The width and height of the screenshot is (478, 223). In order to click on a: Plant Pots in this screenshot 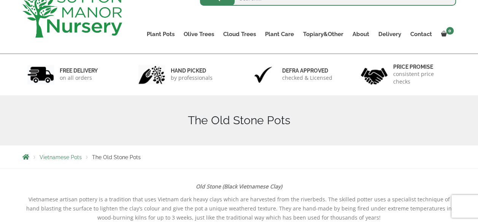, I will do `click(160, 34)`.